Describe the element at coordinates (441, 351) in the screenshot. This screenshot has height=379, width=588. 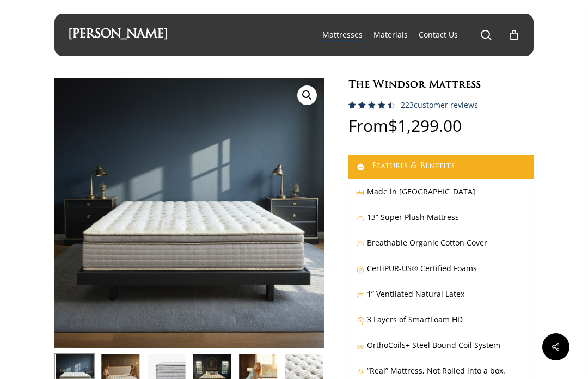
I see `p: OrthoCoils+ Steel Bound Coil System` at that location.